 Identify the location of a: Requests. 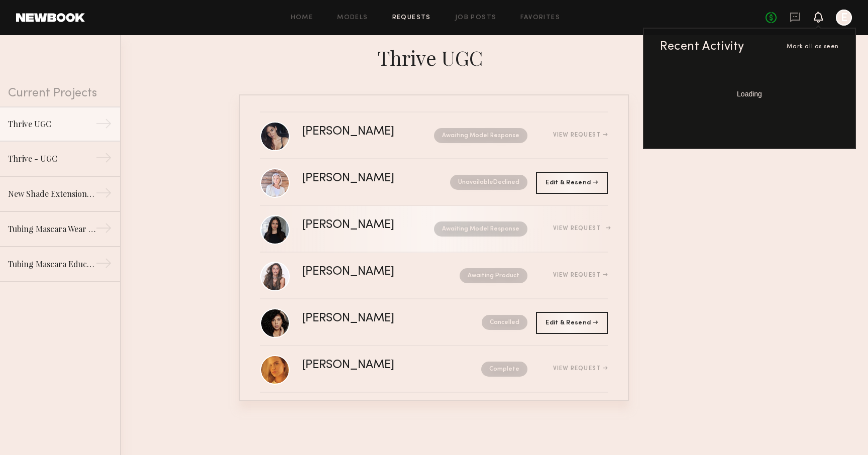
(411, 18).